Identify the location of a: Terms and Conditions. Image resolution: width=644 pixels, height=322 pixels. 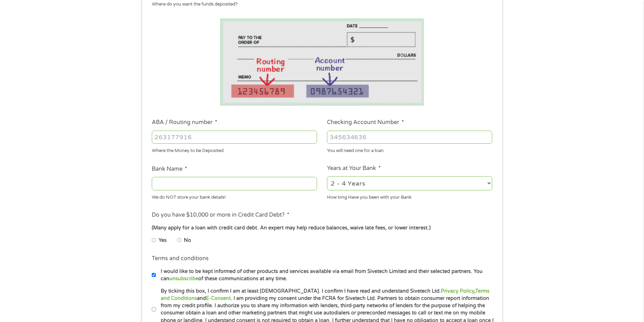
(325, 294).